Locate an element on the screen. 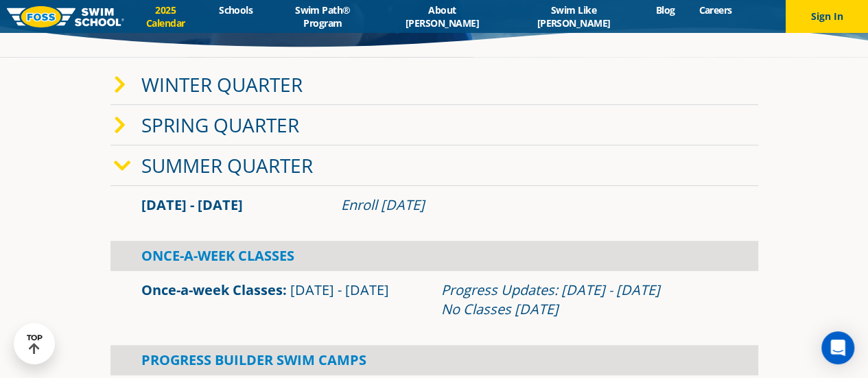 This screenshot has width=868, height=378. a: Once-a-week Classes is located at coordinates (212, 290).